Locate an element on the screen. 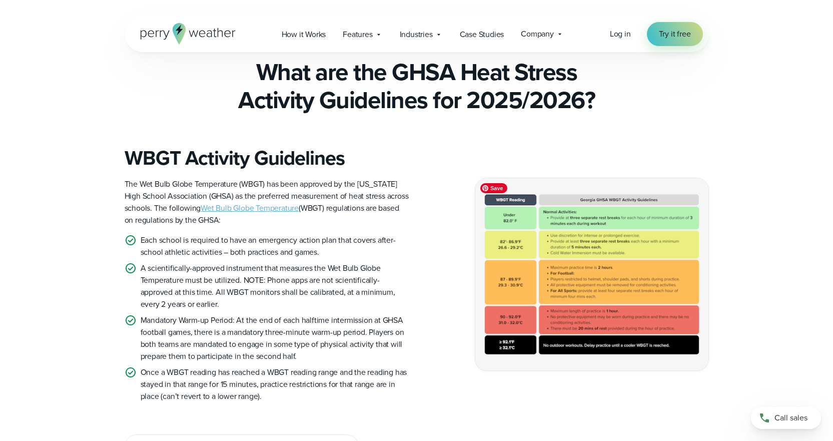 The image size is (833, 441). span: Features is located at coordinates (357, 35).